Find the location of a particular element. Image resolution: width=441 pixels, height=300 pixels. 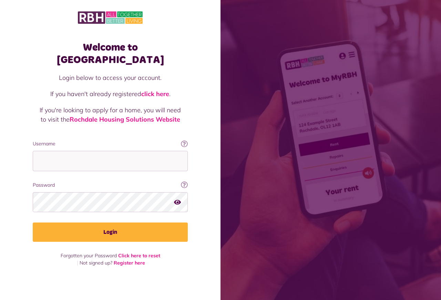

a: Rochdale Housing Solutions Website is located at coordinates (125, 119).